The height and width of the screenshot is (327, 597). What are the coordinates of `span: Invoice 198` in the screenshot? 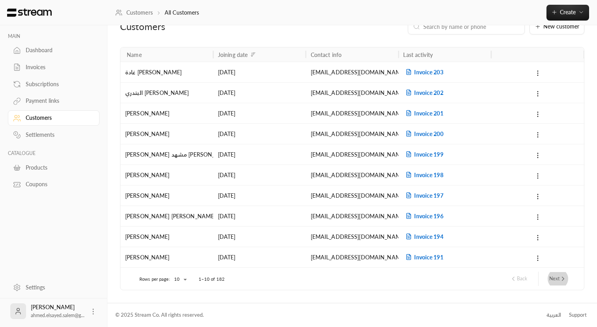 It's located at (423, 175).